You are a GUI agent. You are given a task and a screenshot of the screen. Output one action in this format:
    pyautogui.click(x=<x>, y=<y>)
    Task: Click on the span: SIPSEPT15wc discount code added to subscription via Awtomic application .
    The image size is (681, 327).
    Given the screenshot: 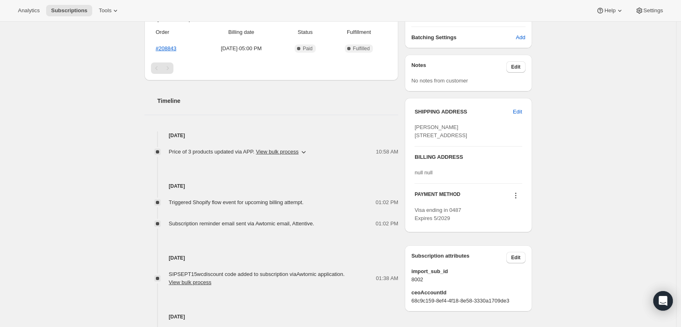 What is the action you would take?
    pyautogui.click(x=257, y=278)
    